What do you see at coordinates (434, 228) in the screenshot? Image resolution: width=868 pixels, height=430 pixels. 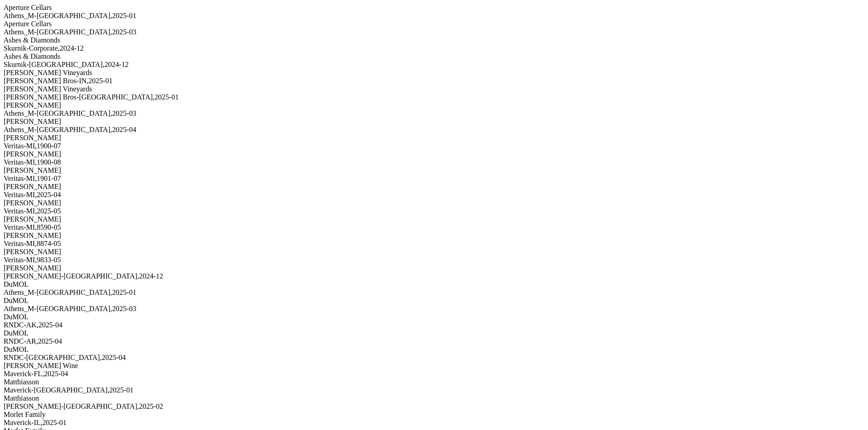 I see `div: Veritas-MI , 8590 - 05` at bounding box center [434, 228].